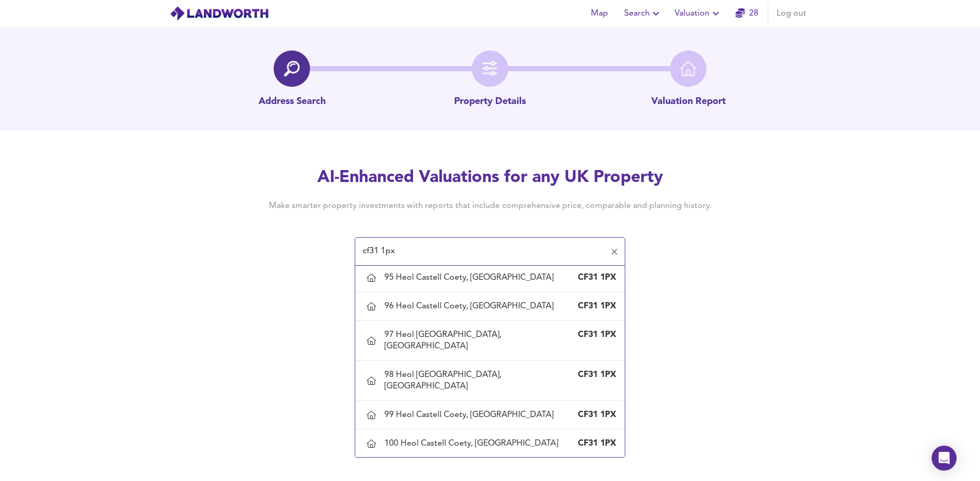 The image size is (980, 481). Describe the element at coordinates (599, 14) in the screenshot. I see `button: Map` at that location.